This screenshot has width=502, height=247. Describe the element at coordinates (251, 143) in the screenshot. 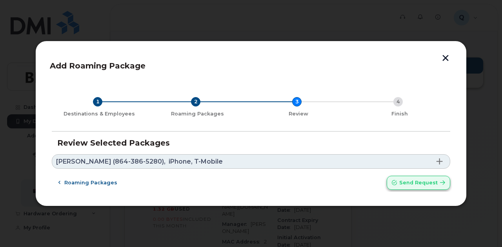

I see `h3: Review Selected Packages` at that location.